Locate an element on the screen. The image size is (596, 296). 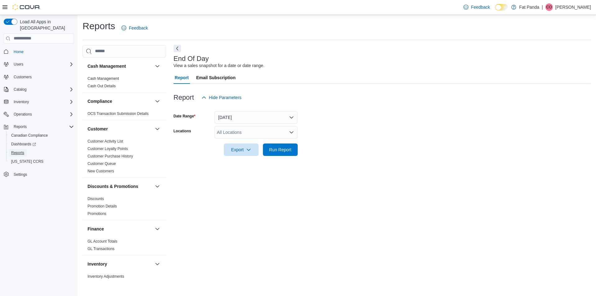
span: Customer Purchase History is located at coordinates (110, 156).